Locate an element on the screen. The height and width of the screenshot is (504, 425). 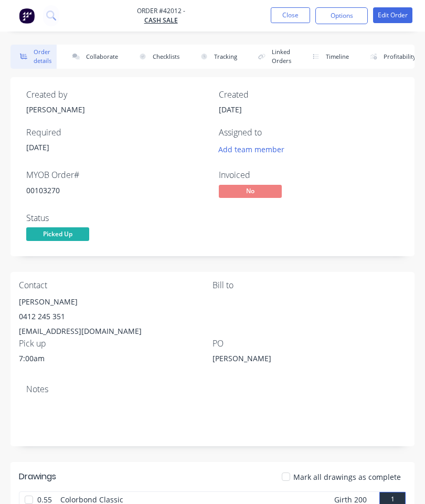
div: Invoiced is located at coordinates (309, 175).